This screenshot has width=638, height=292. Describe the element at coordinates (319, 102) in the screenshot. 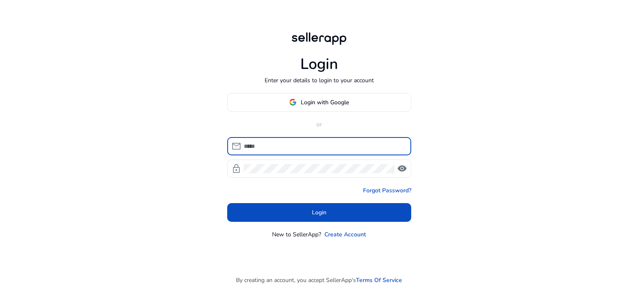

I see `button: Login with Google` at that location.